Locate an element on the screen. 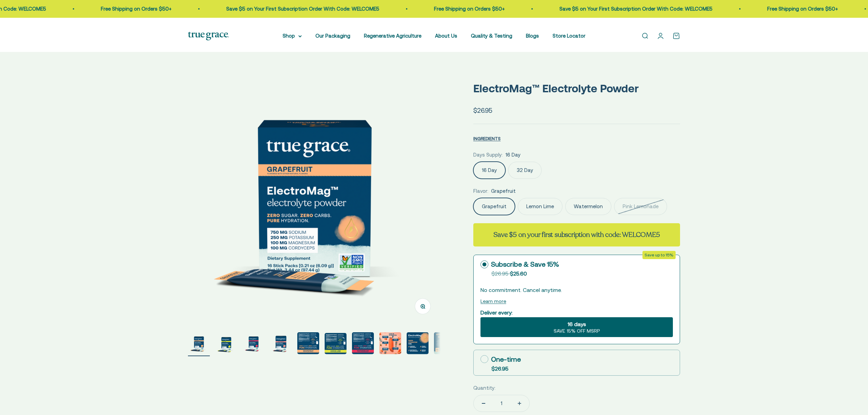  button: Go to item 6 is located at coordinates (336, 345).